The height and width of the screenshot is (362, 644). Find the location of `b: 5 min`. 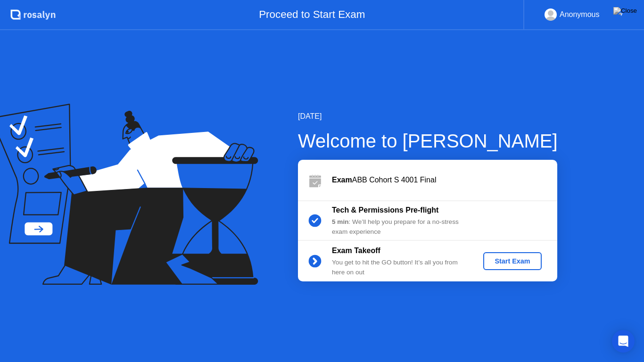

b: 5 min is located at coordinates (341, 222).